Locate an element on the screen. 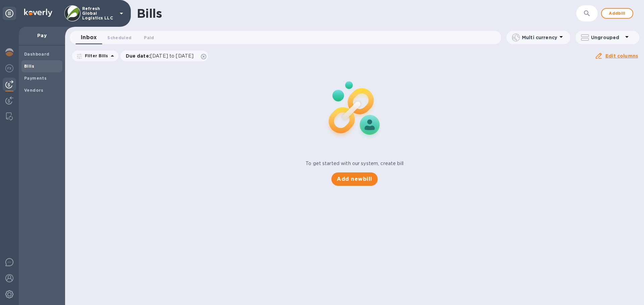 The image size is (644, 305). img: Logo is located at coordinates (38, 13).